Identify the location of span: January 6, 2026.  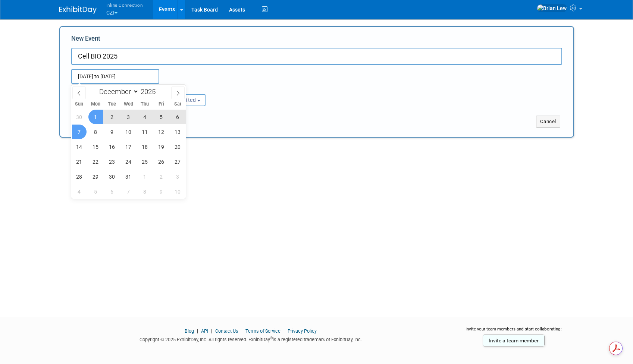
(112, 191).